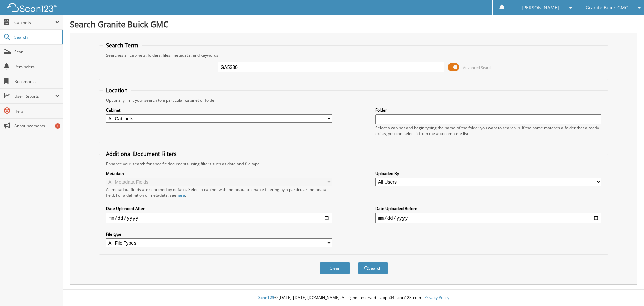  I want to click on legend: Additional Document Filters, so click(141, 154).